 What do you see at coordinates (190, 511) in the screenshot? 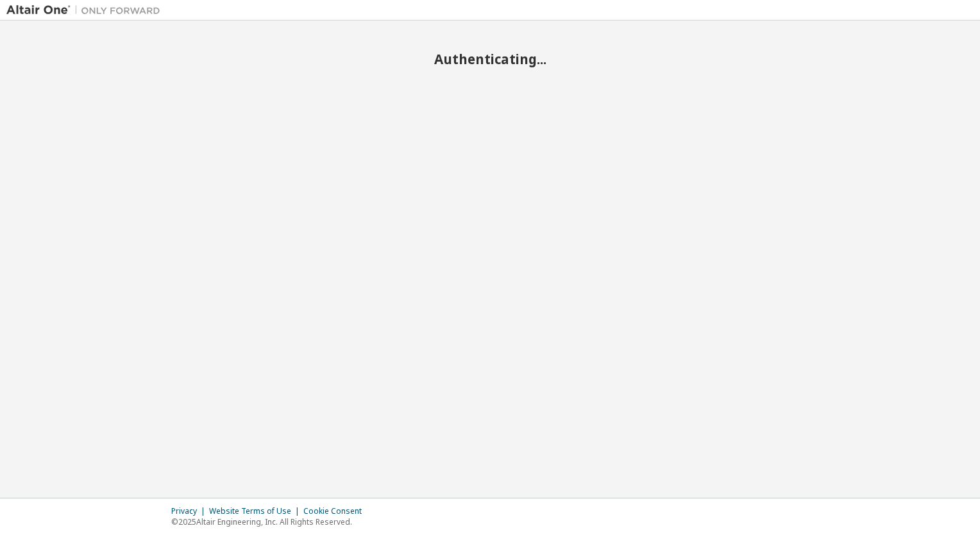
I see `div: Privacy` at bounding box center [190, 511].